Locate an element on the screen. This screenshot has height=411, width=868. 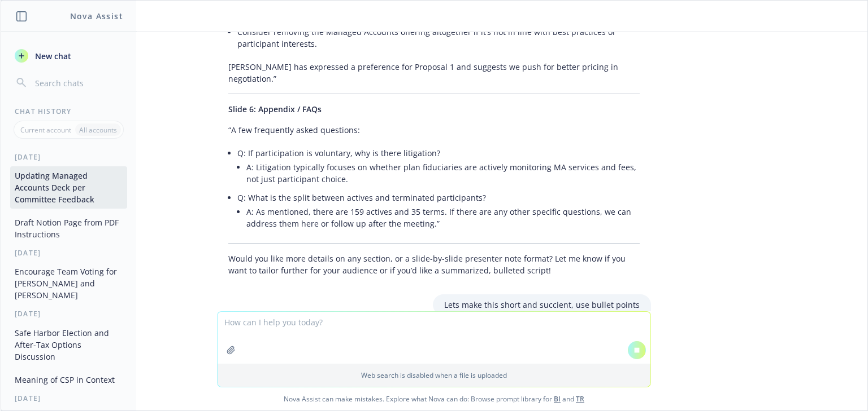
input: Search chats is located at coordinates (77, 83).